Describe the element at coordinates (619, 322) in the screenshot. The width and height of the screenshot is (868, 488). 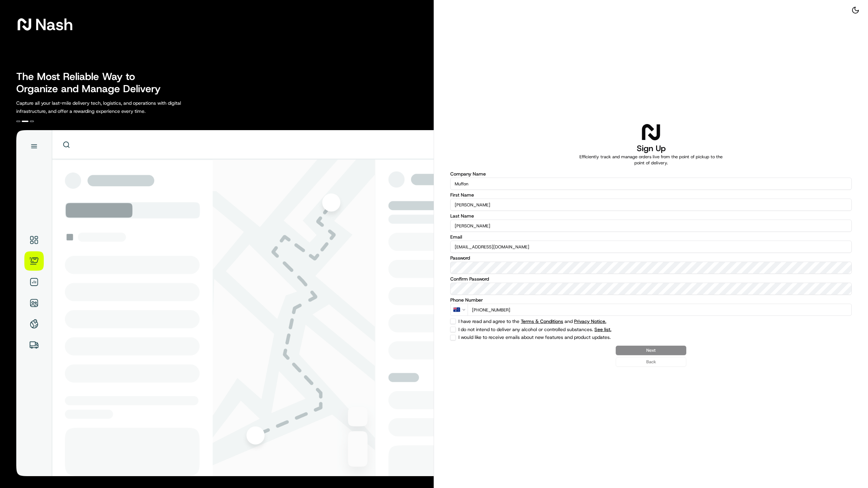
I see `label: I have read and agree to the and` at that location.